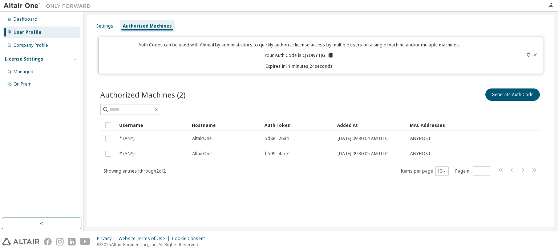  I want to click on div: Username, so click(152, 125).